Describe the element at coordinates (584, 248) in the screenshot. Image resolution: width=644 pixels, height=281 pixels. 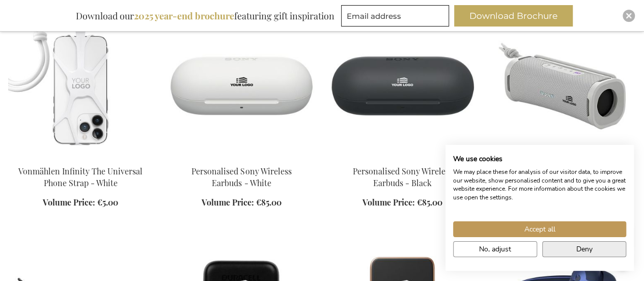
I see `span: Deny` at that location.